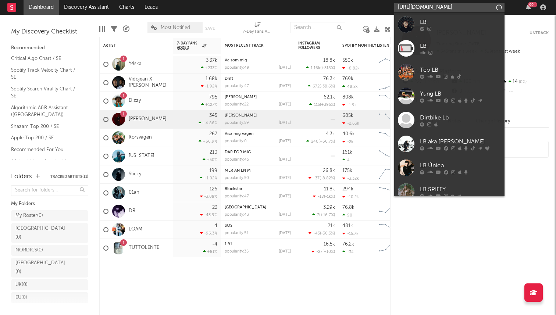 Image resolution: width=556 pixels, height=315 pixels. Describe the element at coordinates (329, 244) in the screenshot. I see `div: 16.5k` at that location.